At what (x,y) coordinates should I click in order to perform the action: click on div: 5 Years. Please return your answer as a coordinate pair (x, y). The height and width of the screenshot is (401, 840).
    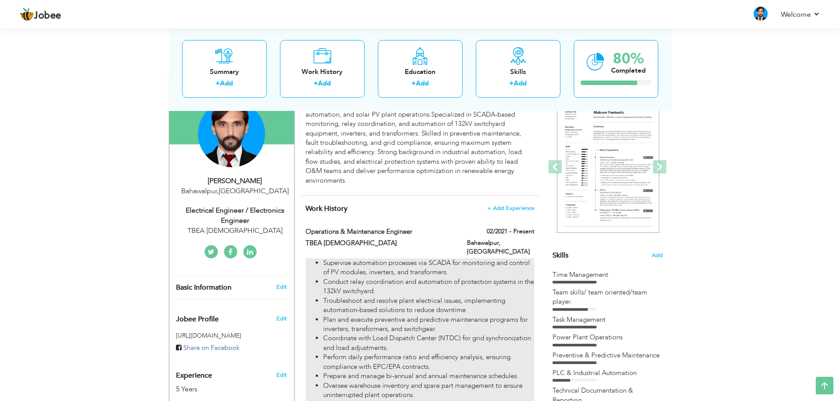
    Looking at the image, I should click on (221, 390).